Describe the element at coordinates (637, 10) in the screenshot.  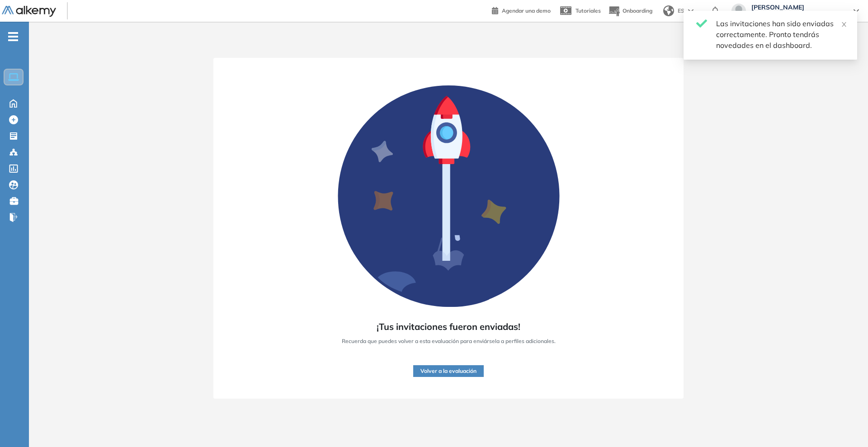
I see `span: Onboarding` at that location.